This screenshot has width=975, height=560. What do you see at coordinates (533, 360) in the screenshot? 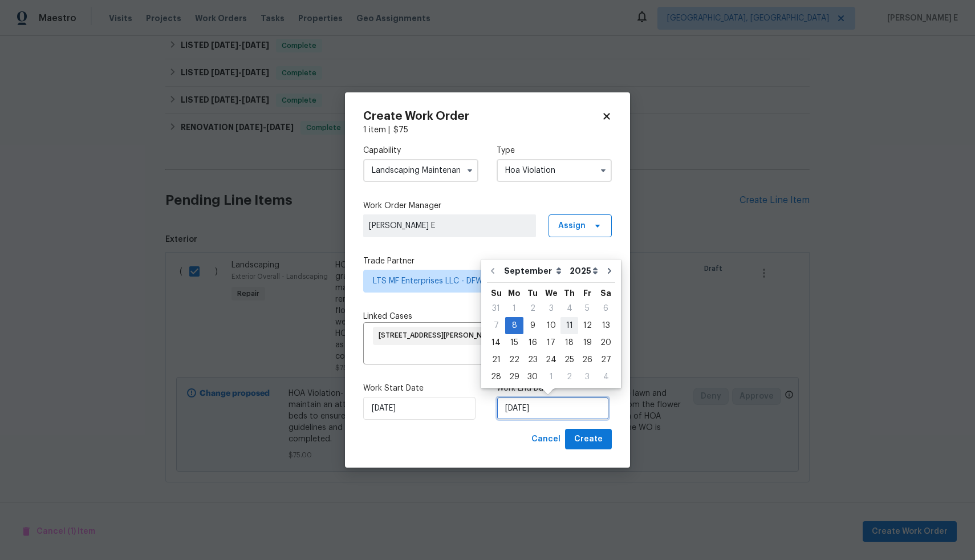
I see `div: Tue Sep 23 2025` at bounding box center [533, 360].